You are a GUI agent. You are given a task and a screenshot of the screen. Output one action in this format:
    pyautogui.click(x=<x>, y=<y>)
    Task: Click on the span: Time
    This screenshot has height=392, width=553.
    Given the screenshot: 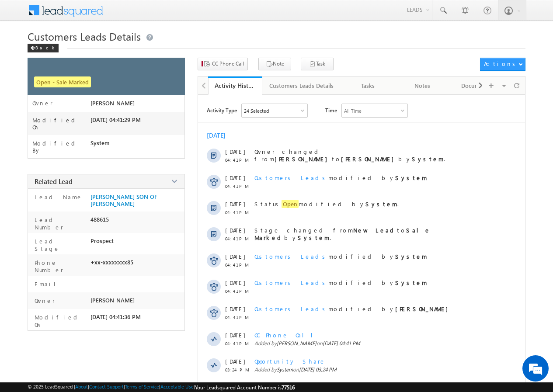 What is the action you would take?
    pyautogui.click(x=331, y=110)
    